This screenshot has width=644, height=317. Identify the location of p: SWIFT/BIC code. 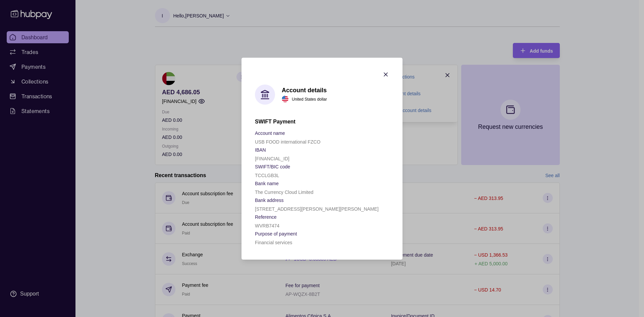
(272, 167).